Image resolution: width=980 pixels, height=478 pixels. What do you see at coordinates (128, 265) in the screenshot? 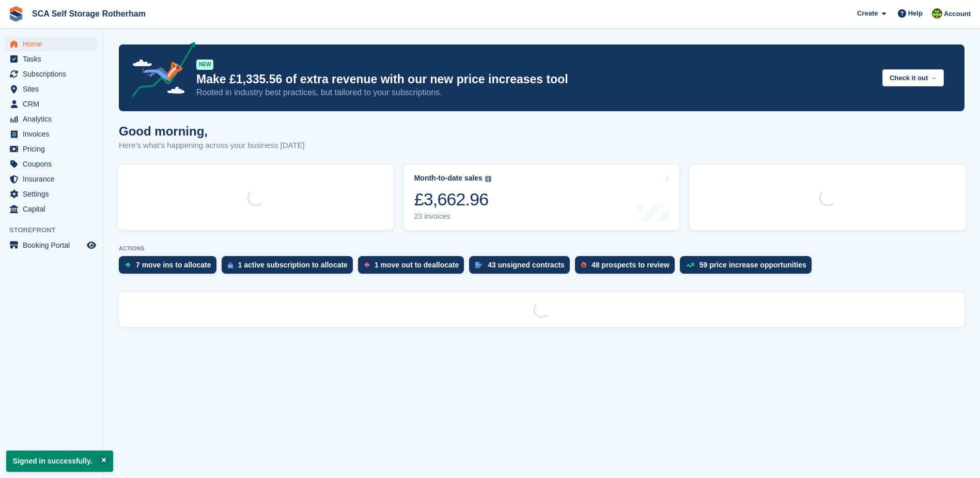
I see `img: move_ins_to_allocate_icon-fdf77a2bb77ea45bf5b3d319d69a93e2d87916cf1d5bf7949dd705db3b84f3ca.svg` at bounding box center [128, 265].